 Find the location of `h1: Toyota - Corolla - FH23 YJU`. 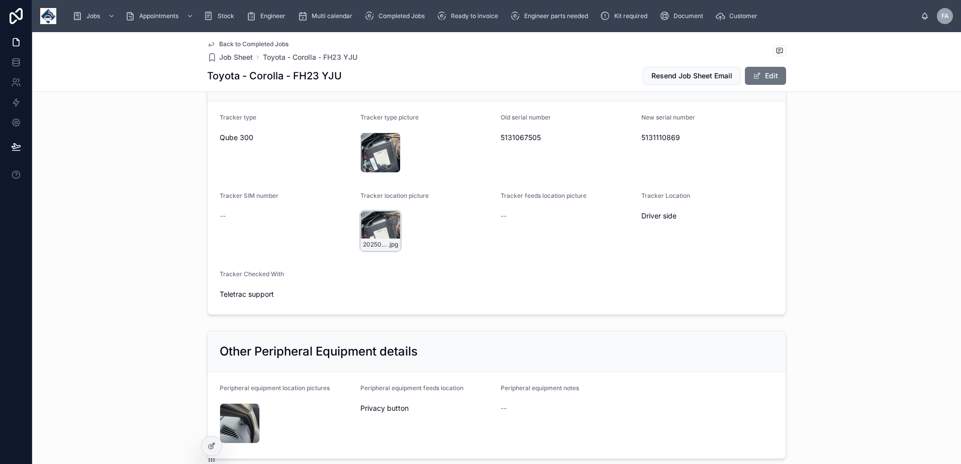

h1: Toyota - Corolla - FH23 YJU is located at coordinates (274, 76).